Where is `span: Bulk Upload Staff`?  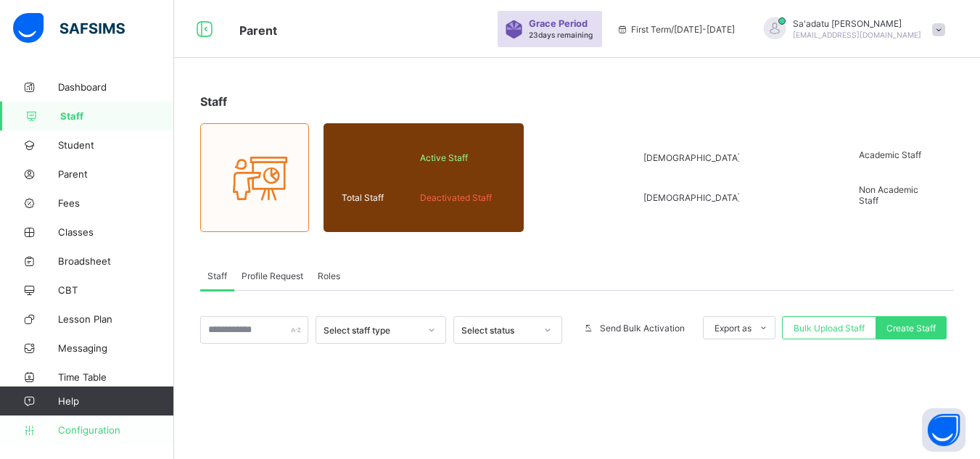
span: Bulk Upload Staff is located at coordinates (829, 327).